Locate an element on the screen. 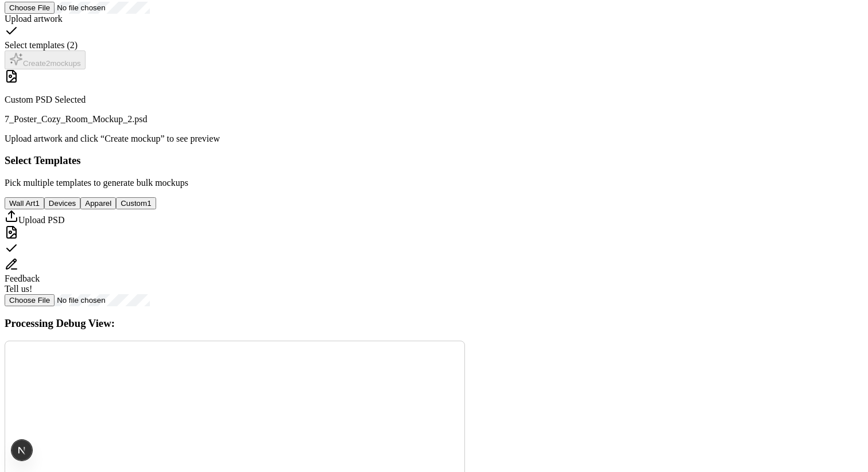 This screenshot has height=472, width=868. div: Send feedback is located at coordinates (434, 276).